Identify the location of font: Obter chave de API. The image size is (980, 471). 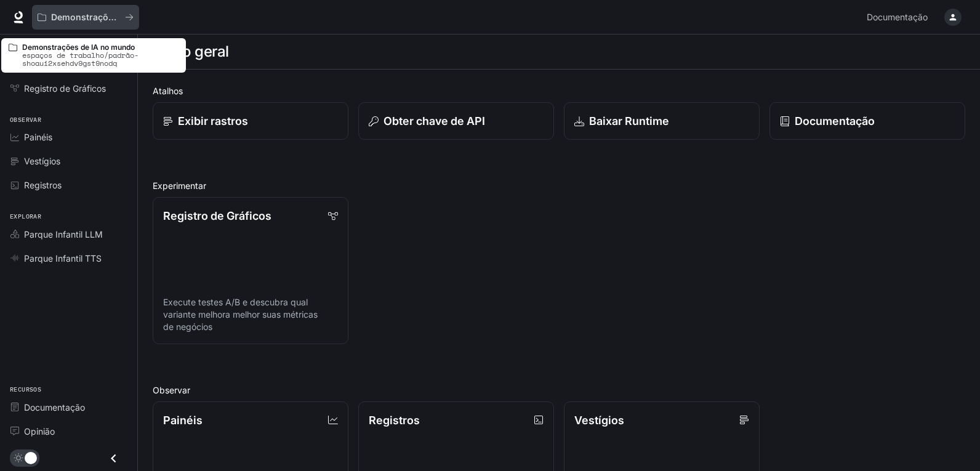
(434, 121).